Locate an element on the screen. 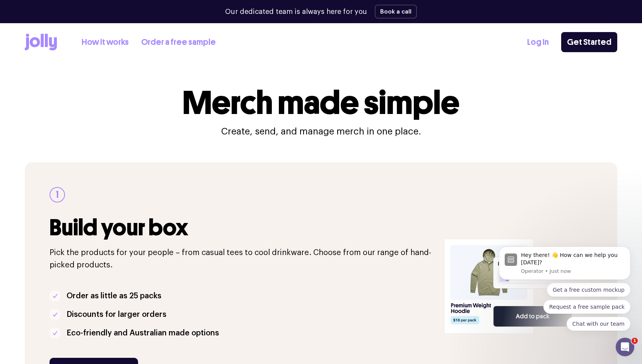 The height and width of the screenshot is (364, 642). p: Create, send, and manage merch in one place. is located at coordinates (321, 132).